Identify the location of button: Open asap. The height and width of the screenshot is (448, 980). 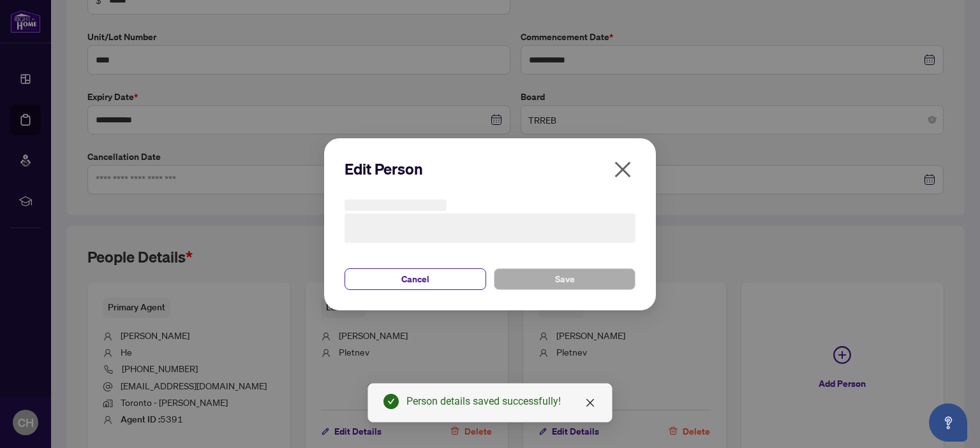
(948, 422).